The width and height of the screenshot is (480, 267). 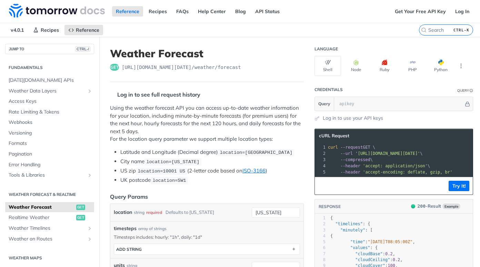 I want to click on span: Reference, so click(x=88, y=30).